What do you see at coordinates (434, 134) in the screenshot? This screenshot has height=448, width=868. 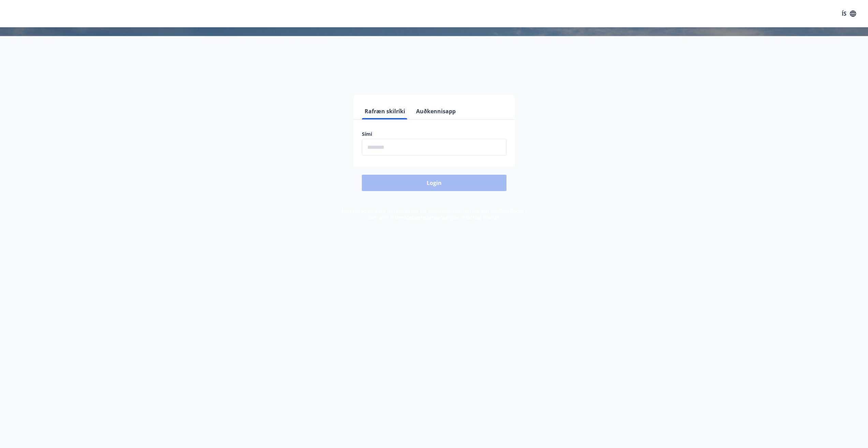 I see `label: Sími` at bounding box center [434, 134].